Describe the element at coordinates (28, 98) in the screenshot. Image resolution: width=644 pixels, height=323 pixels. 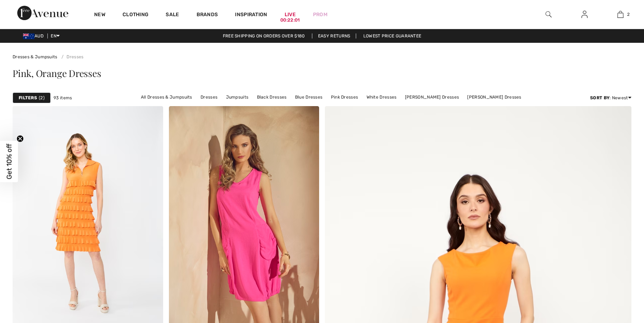
I see `strong: Filters` at that location.